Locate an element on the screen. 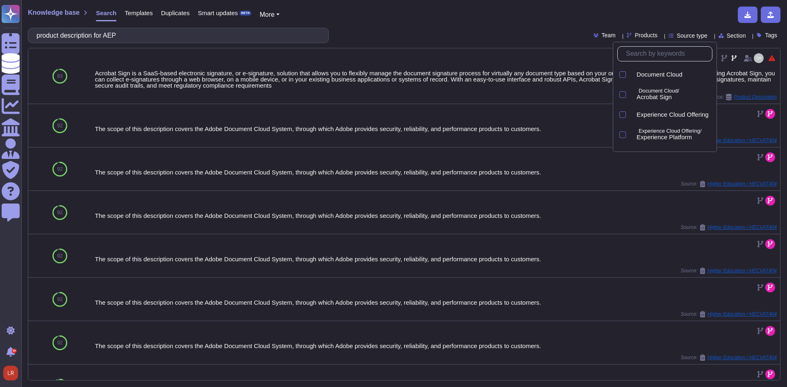 The image size is (787, 387). span: Experience Platform is located at coordinates (664, 137).